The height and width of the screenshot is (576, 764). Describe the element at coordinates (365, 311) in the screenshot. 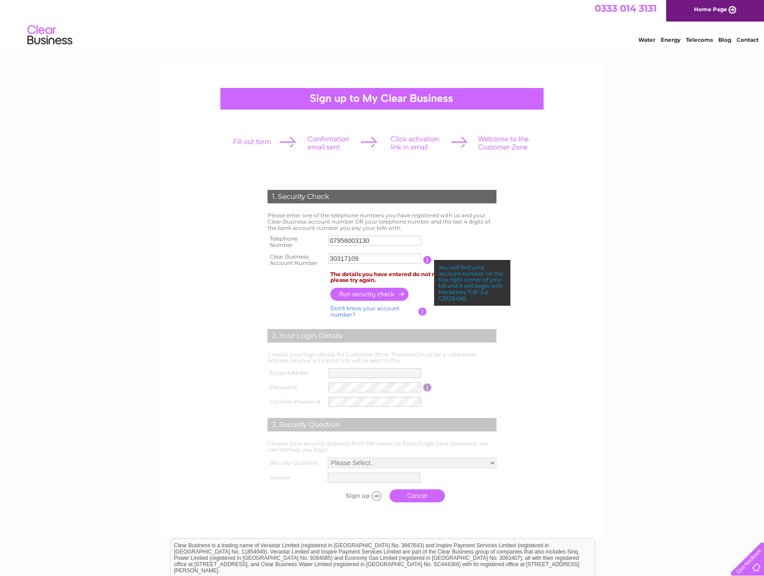

I see `a: Don't know your account number?` at that location.